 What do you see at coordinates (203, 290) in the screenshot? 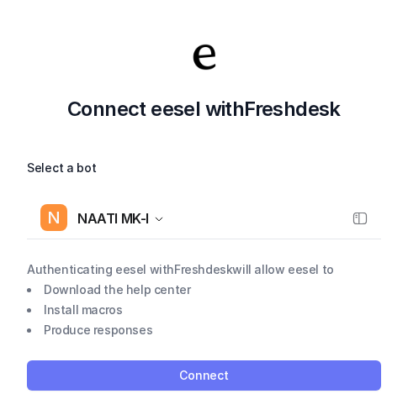
I see `li: Download the help center` at bounding box center [203, 290].